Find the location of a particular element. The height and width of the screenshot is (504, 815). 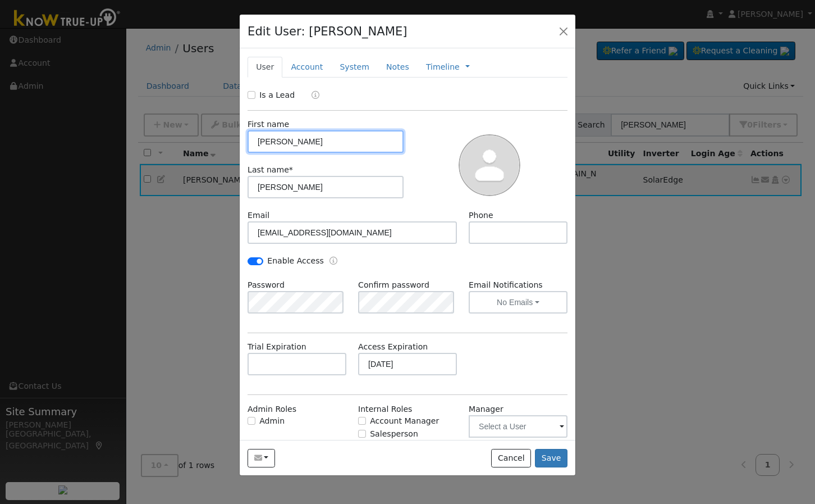

button: Cancel is located at coordinates (511, 458).